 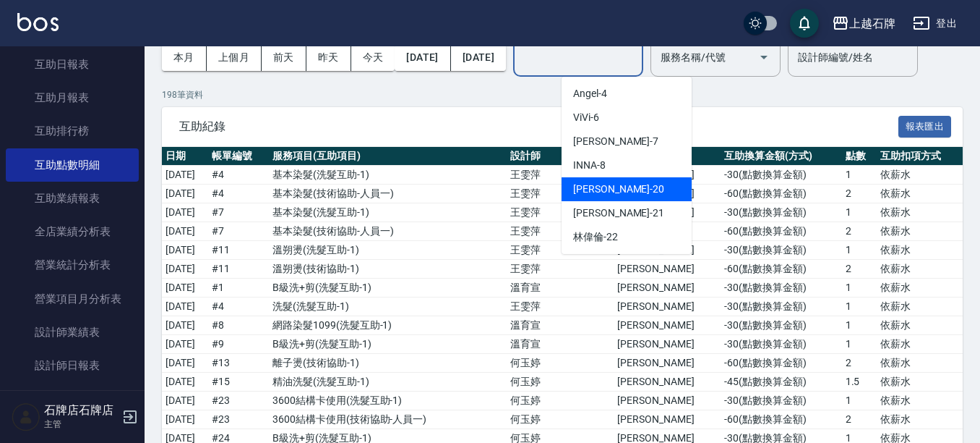 What do you see at coordinates (388, 382) in the screenshot?
I see `td: 精油洗髮 ( 洗髮互助-1 )` at bounding box center [388, 382].